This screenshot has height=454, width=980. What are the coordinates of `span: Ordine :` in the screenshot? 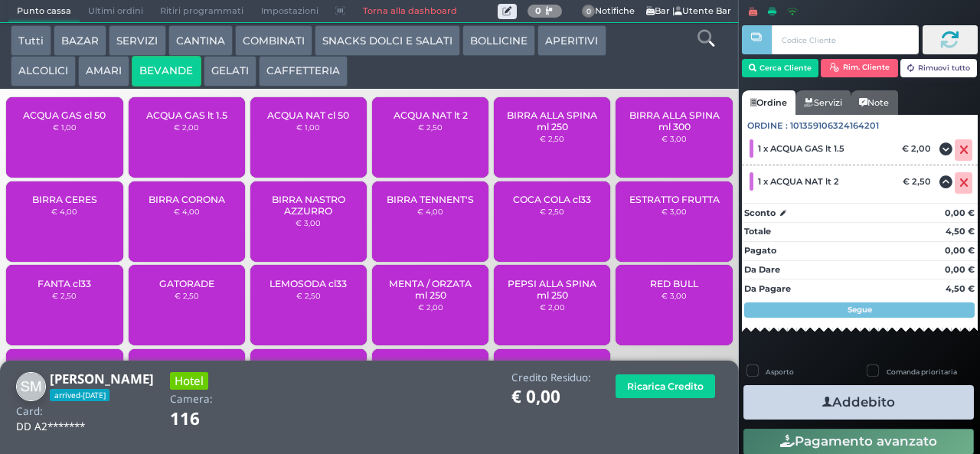 It's located at (767, 126).